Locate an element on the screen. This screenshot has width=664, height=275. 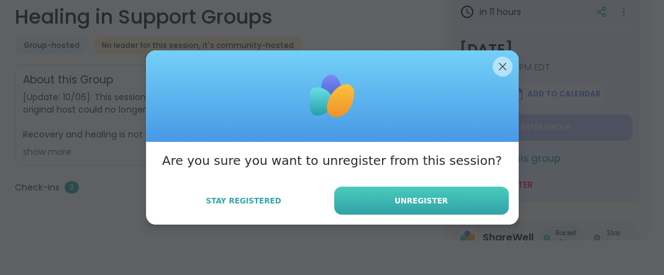
span: Unregister is located at coordinates (421, 201).